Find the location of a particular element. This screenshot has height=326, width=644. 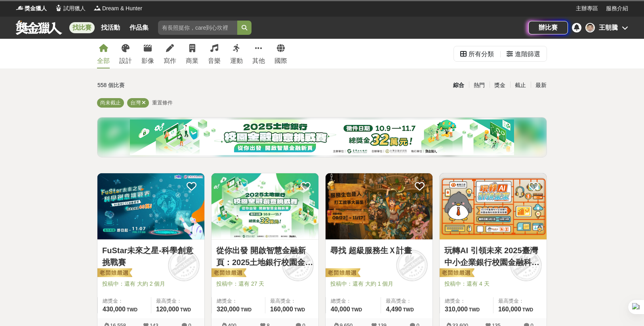

a: 音樂 is located at coordinates (214, 54).